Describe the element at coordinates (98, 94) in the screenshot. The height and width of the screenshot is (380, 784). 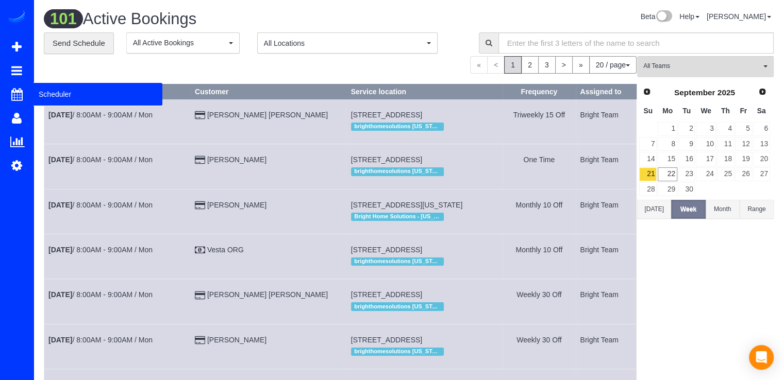
I see `span: Scheduler` at that location.